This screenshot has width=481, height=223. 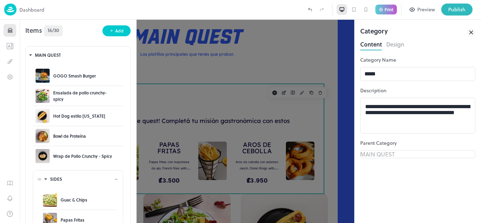 I want to click on span: Papas Fritas, so click(x=149, y=128).